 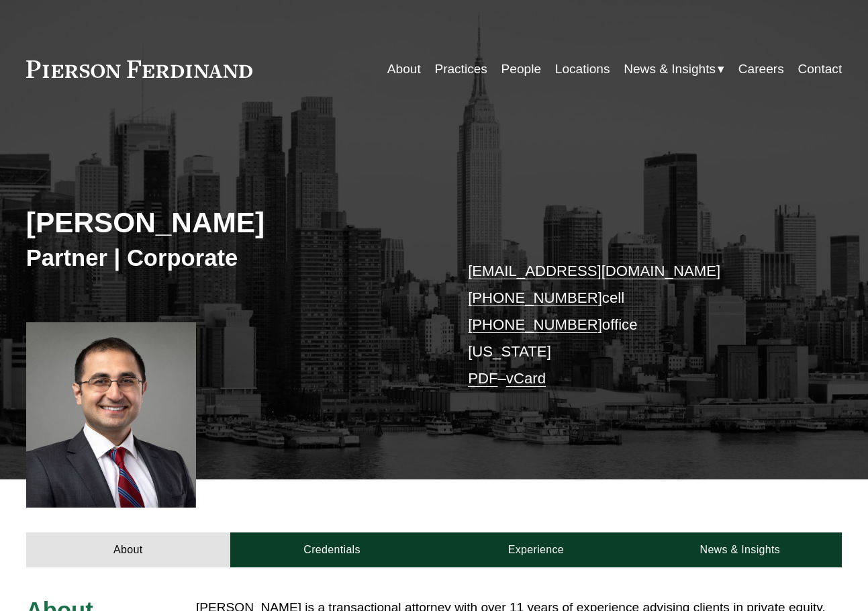 I want to click on a: Contact, so click(x=820, y=69).